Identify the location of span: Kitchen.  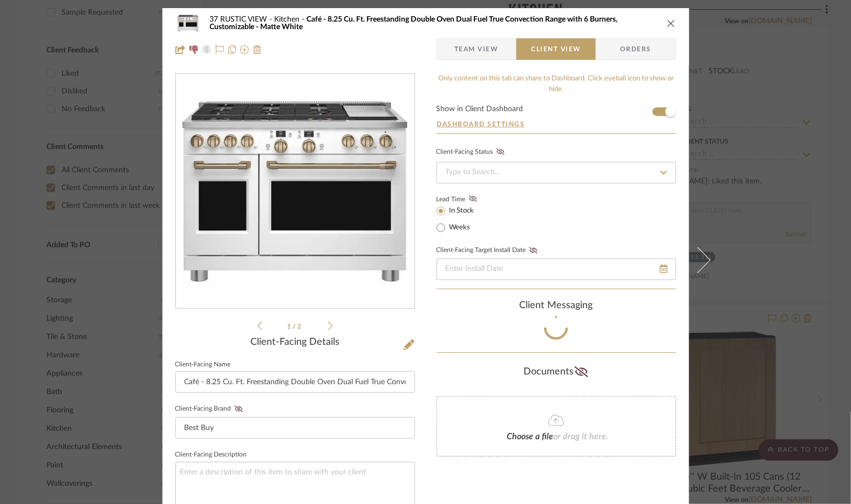
(291, 20).